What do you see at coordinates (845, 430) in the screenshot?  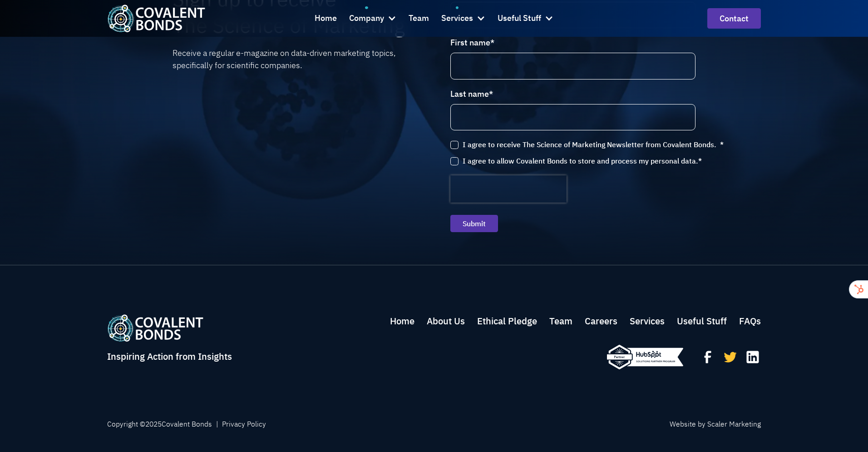 I see `div: Chat Widget` at bounding box center [845, 430].